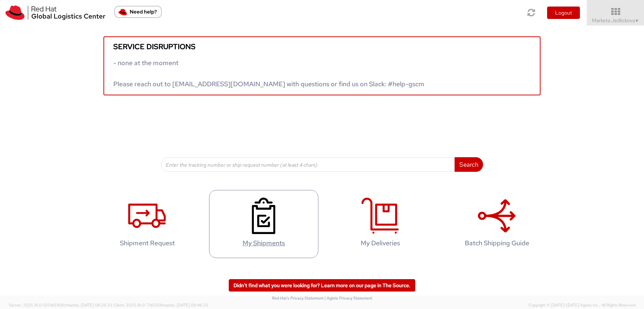  Describe the element at coordinates (264, 243) in the screenshot. I see `h4: My Shipments` at that location.